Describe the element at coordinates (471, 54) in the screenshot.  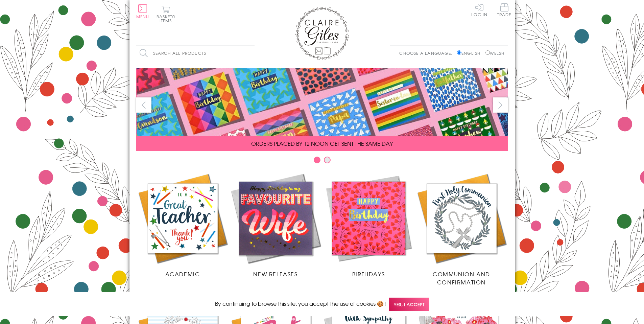
I see `label: English` at that location.